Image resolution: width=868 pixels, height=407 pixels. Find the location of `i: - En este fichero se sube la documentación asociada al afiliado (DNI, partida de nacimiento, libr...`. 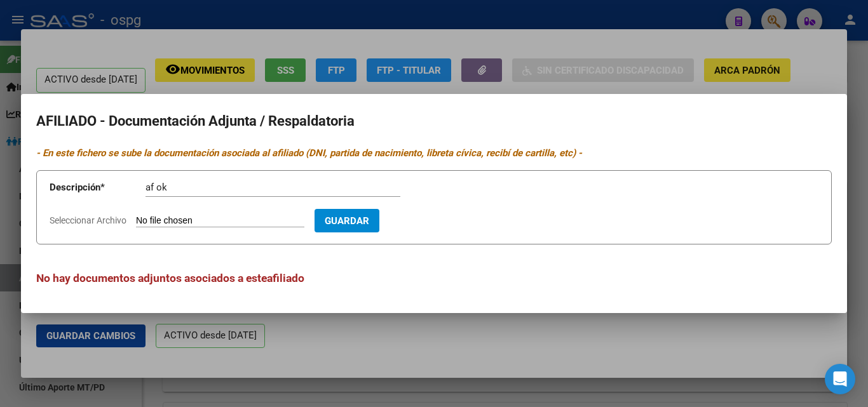

i: - En este fichero se sube la documentación asociada al afiliado (DNI, partida de nacimiento, libr... is located at coordinates (308, 153).